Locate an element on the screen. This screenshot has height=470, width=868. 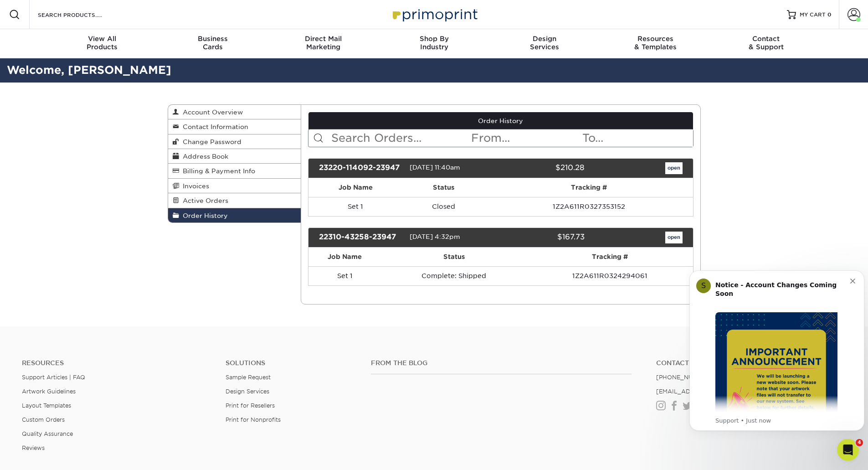
span: Contact is located at coordinates (766, 39).